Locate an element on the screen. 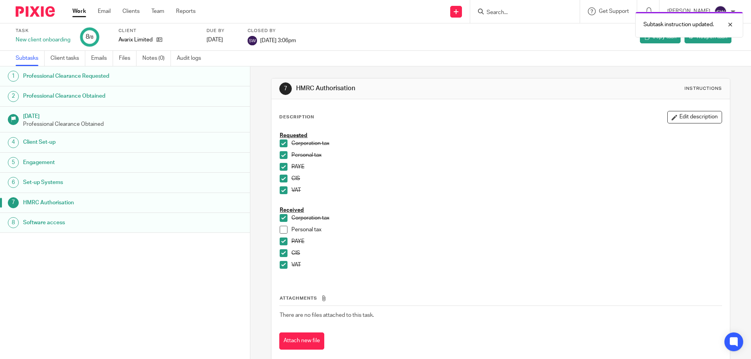 The image size is (751, 359). div: Instructions is located at coordinates (703, 89).